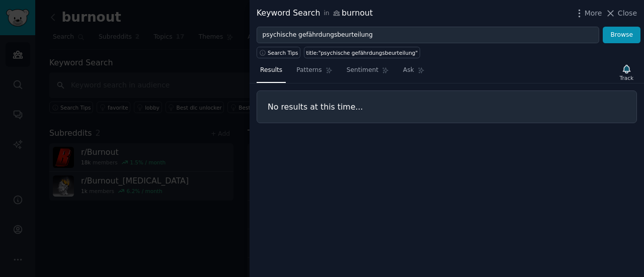 This screenshot has width=644, height=277. What do you see at coordinates (409, 71) in the screenshot?
I see `span: Ask` at bounding box center [409, 71].